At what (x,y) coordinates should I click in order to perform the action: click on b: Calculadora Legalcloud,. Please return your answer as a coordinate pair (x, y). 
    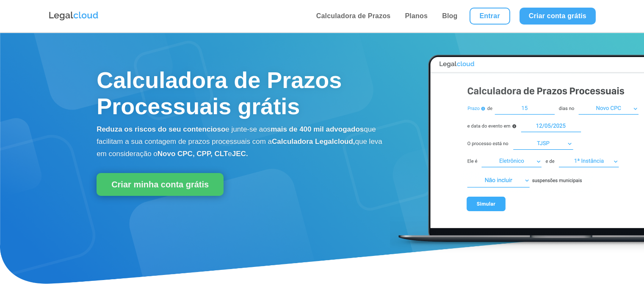
    Looking at the image, I should click on (314, 141).